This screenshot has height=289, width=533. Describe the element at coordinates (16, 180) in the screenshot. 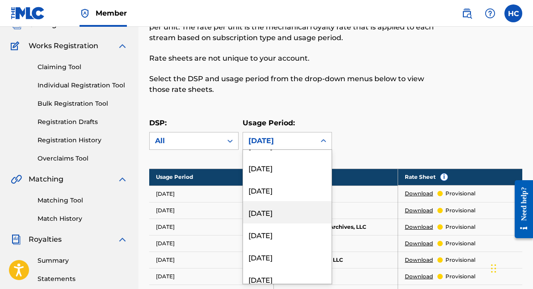

I see `img: Matching` at that location.